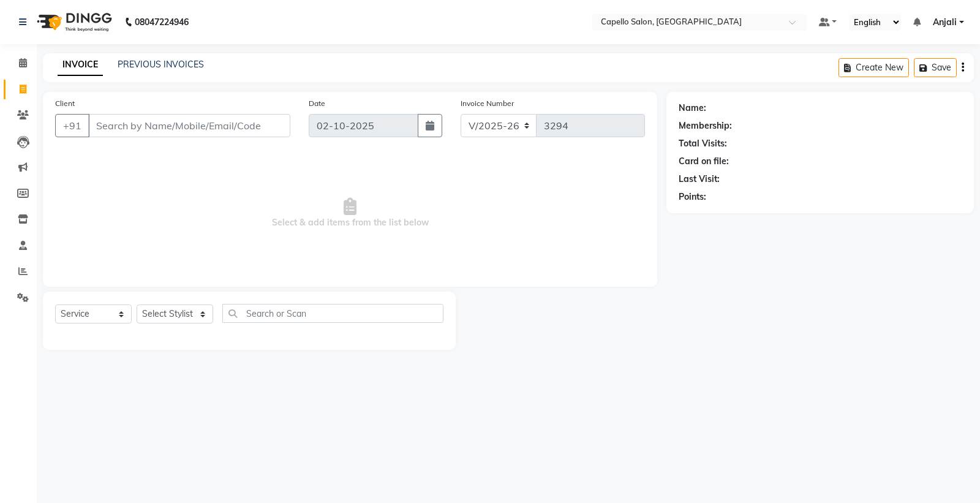  What do you see at coordinates (160, 64) in the screenshot?
I see `a: PREVIOUS INVOICES` at bounding box center [160, 64].